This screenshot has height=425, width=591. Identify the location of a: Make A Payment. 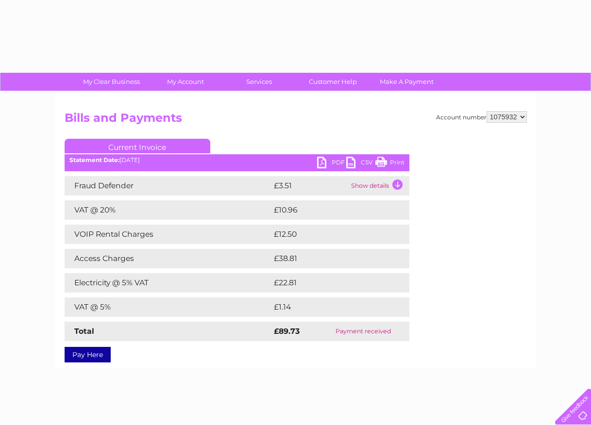
(406, 82).